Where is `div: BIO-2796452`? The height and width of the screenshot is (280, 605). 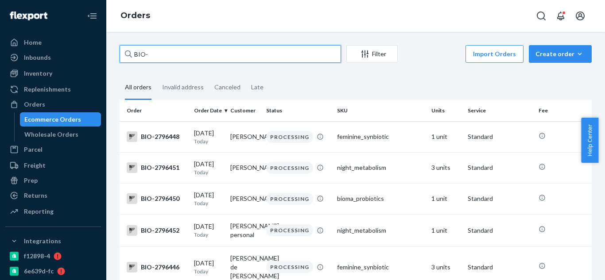 div: BIO-2796452 is located at coordinates (157, 231).